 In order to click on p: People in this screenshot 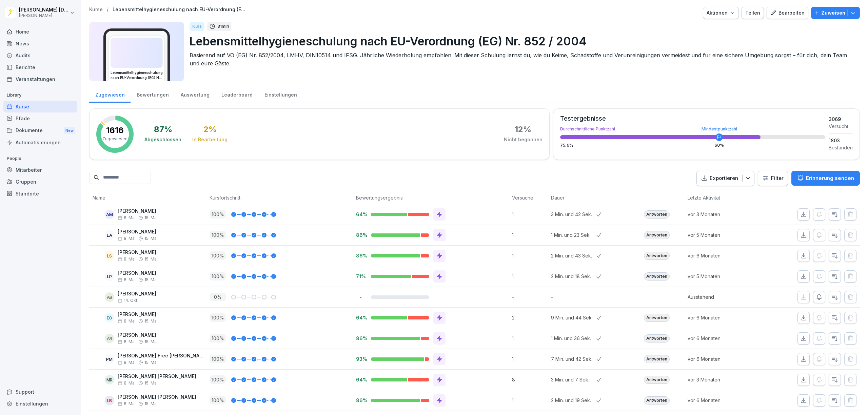, I will do `click(40, 159)`.